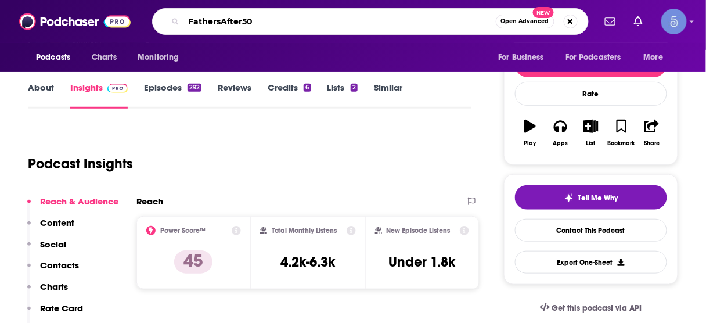 The image size is (706, 323). Describe the element at coordinates (591, 143) in the screenshot. I see `div: List` at that location.